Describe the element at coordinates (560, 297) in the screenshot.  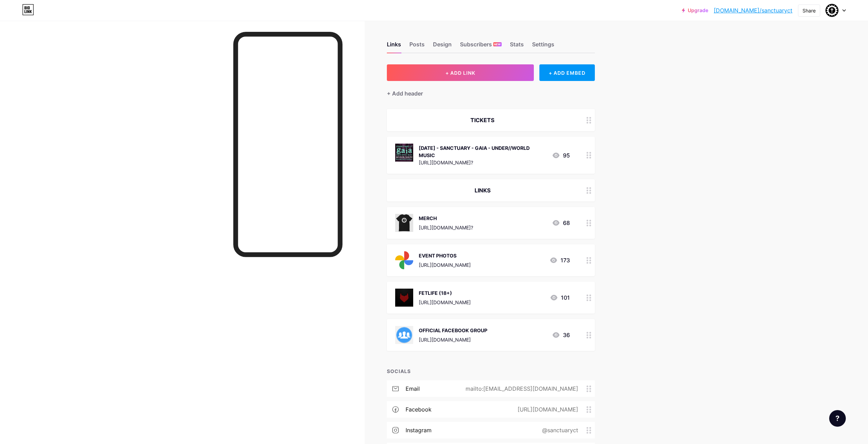
I see `div: 101` at that location.